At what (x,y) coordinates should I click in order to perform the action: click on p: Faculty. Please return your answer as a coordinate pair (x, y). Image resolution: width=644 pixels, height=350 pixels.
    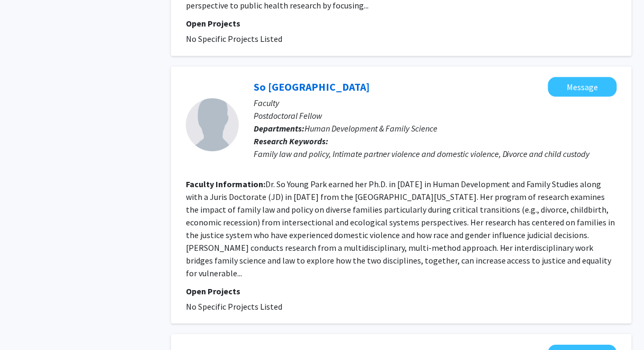
    Looking at the image, I should click on (435, 103).